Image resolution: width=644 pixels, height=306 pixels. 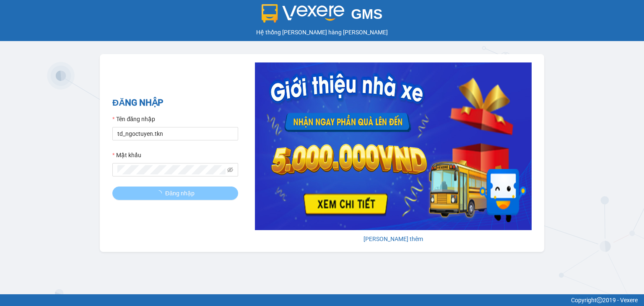 What do you see at coordinates (175, 193) in the screenshot?
I see `button: Đăng nhập` at bounding box center [175, 193].